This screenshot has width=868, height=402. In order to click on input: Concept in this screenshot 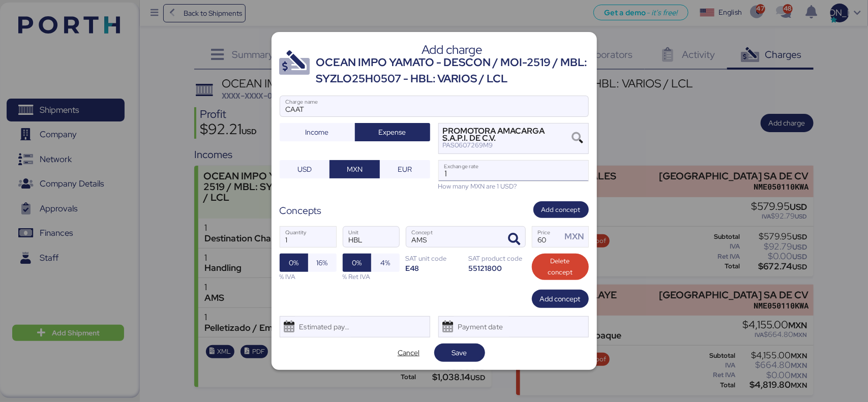, I will do `click(454, 237)`.